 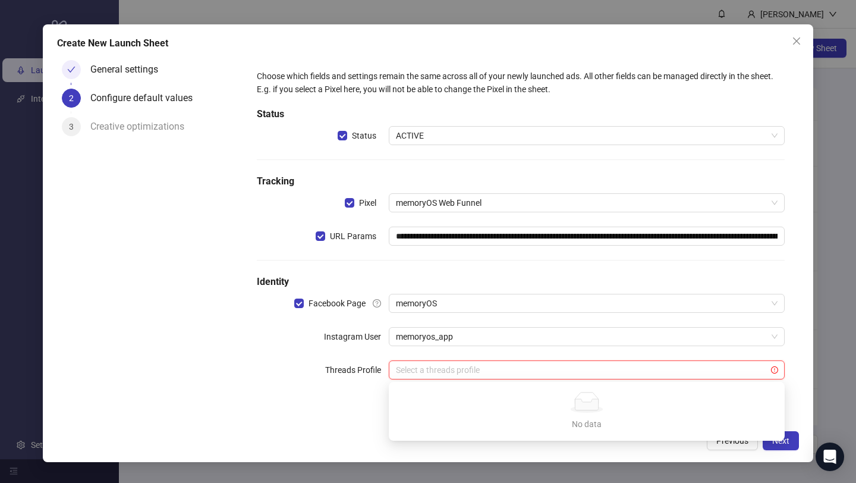 What do you see at coordinates (71, 98) in the screenshot?
I see `span: 2` at bounding box center [71, 98].